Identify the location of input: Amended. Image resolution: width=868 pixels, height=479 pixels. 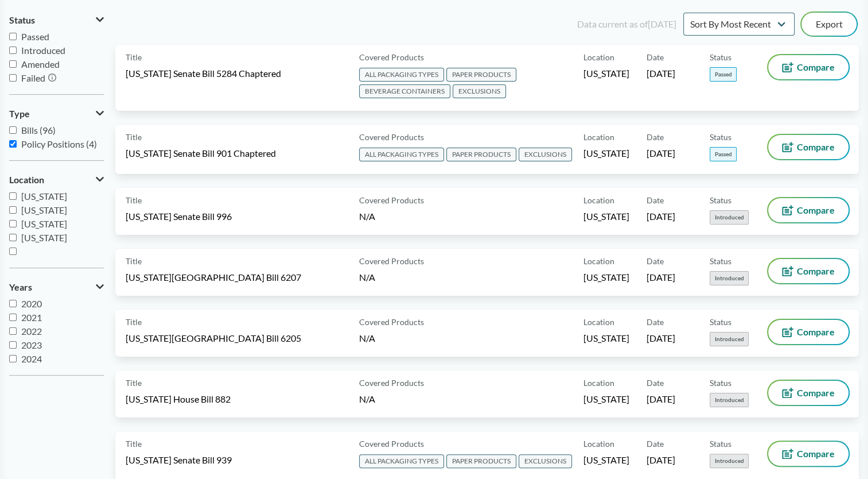
(12, 64).